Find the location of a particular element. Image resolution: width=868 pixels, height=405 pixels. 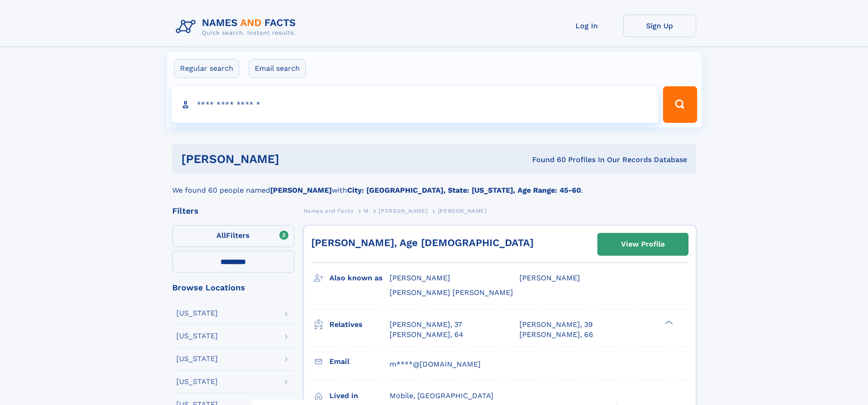

label: Email search is located at coordinates (277, 68).